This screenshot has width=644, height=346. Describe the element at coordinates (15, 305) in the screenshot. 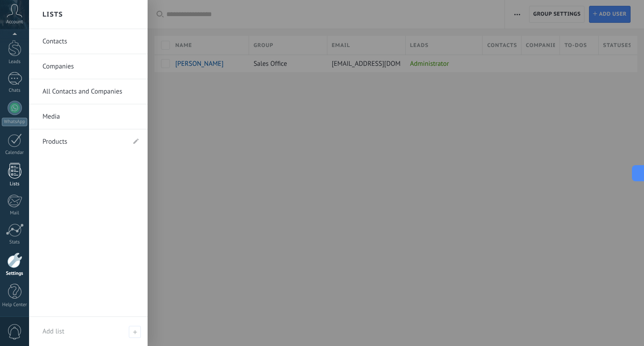

I see `div: Help Center` at that location.